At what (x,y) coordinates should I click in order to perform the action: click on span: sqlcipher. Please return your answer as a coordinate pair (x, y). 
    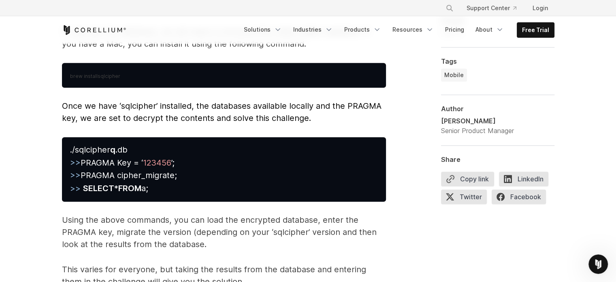
    Looking at the image, I should click on (109, 76).